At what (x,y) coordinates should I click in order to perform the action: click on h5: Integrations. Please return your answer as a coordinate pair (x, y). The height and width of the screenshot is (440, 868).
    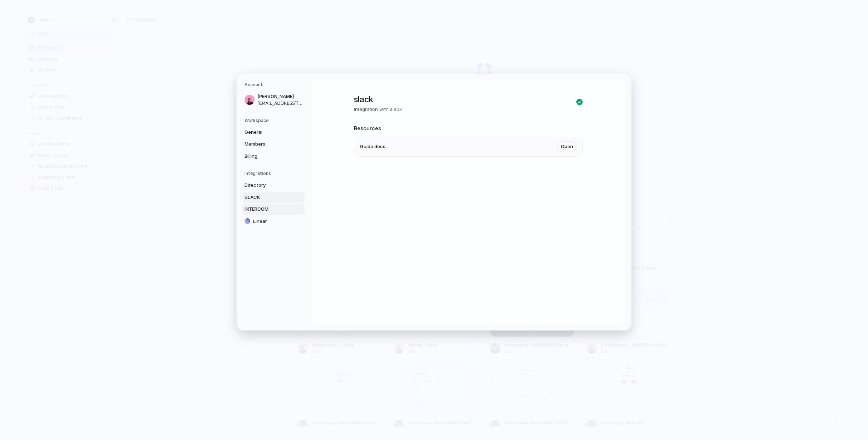
    Looking at the image, I should click on (275, 173).